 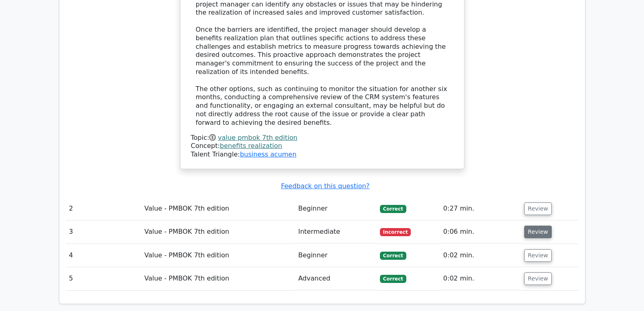 I want to click on div: Concept:, so click(x=322, y=146).